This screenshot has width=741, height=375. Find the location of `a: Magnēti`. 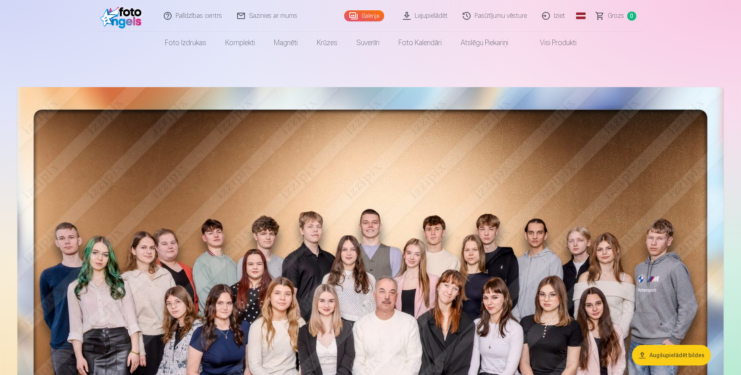

a: Magnēti is located at coordinates (286, 43).